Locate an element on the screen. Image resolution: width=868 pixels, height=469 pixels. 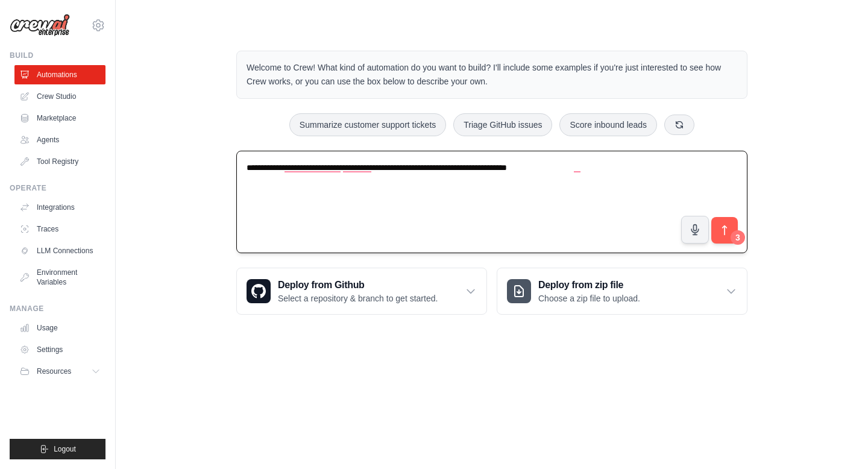
h3: Deploy from Github is located at coordinates (358, 286).